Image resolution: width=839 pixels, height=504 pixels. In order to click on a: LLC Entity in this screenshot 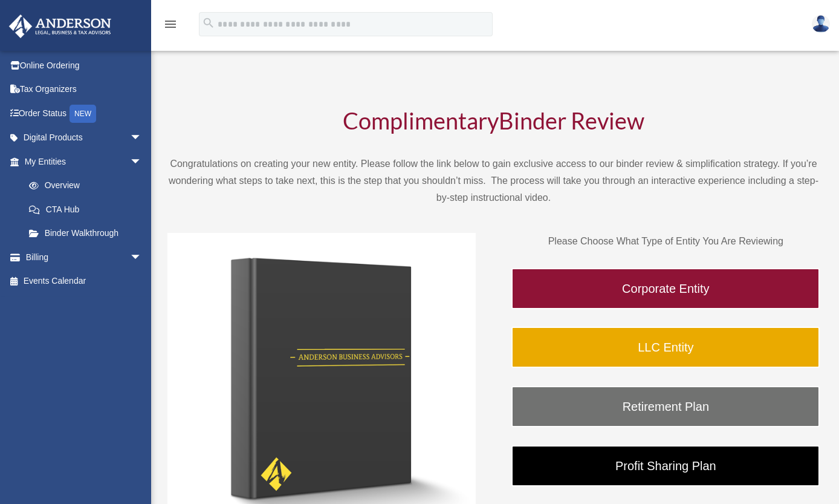, I will do `click(665, 347)`.